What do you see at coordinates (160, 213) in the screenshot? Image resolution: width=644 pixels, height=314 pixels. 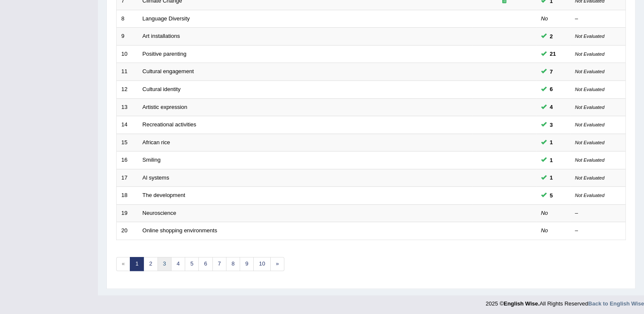 I see `a: Neuroscience` at bounding box center [160, 213].